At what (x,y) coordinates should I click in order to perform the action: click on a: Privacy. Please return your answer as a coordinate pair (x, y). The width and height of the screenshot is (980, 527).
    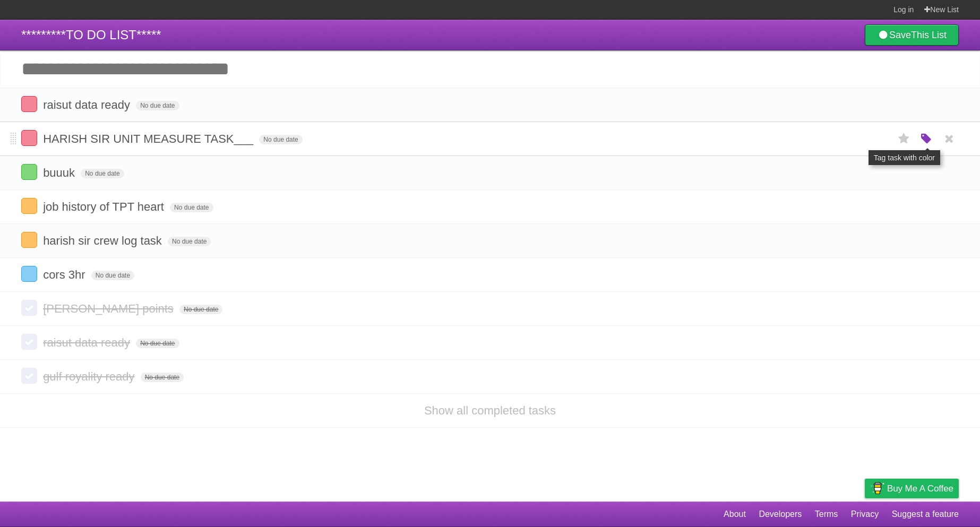
    Looking at the image, I should click on (865, 514).